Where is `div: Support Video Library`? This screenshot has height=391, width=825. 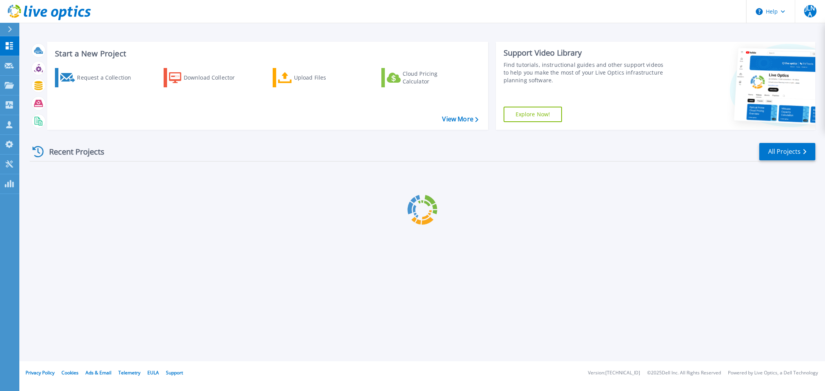
div: Support Video Library is located at coordinates (586, 53).